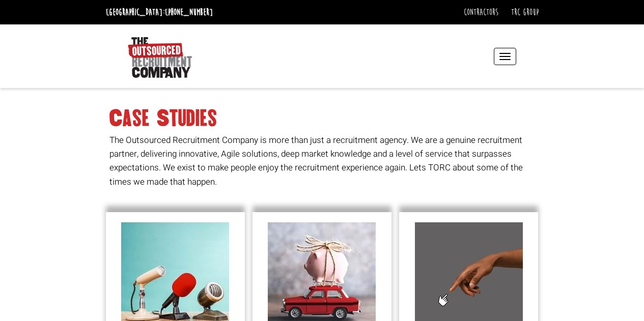 Image resolution: width=644 pixels, height=321 pixels. Describe the element at coordinates (481, 12) in the screenshot. I see `a: Contractors` at that location.